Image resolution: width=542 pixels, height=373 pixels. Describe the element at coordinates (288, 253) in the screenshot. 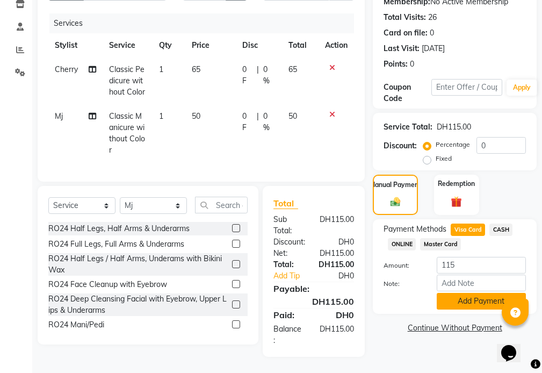

I see `div: Net:` at that location.